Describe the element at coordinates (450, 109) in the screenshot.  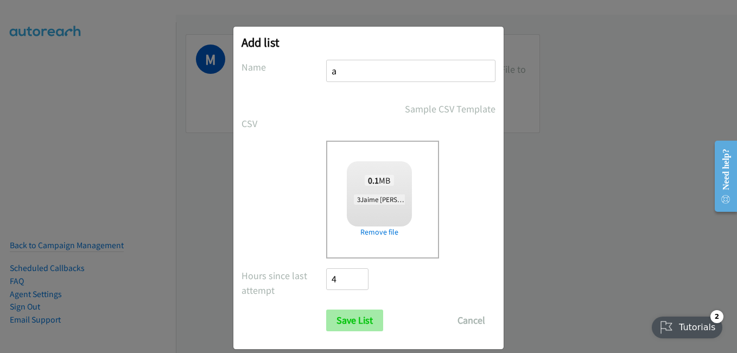
I see `a: Sample CSV Template` at that location.